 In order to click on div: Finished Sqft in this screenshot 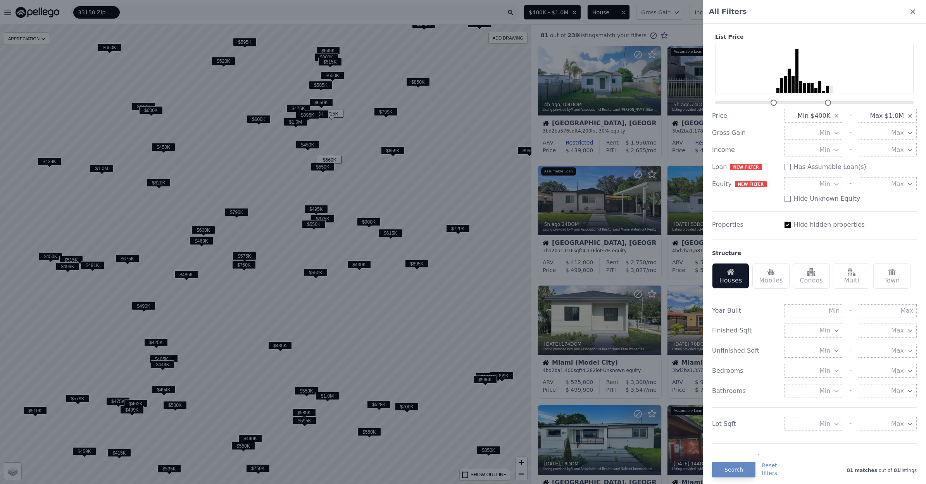, I will do `click(745, 331)`.